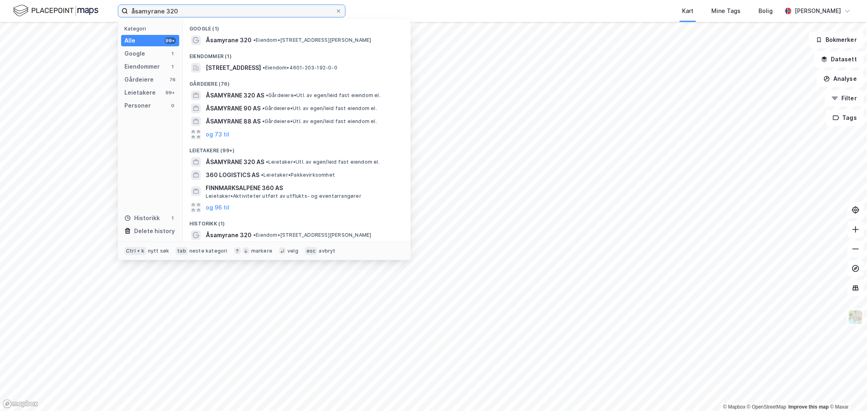 This screenshot has height=411, width=867. I want to click on div: velg, so click(293, 251).